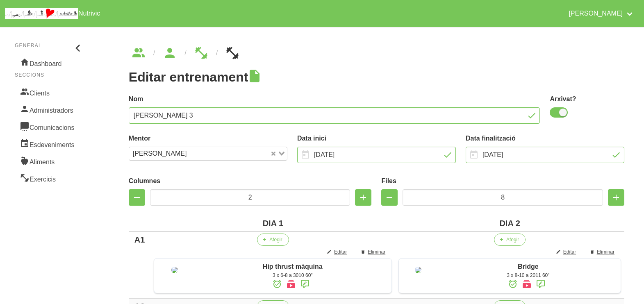 The image size is (644, 304). Describe the element at coordinates (50, 110) in the screenshot. I see `a: Administradors` at that location.